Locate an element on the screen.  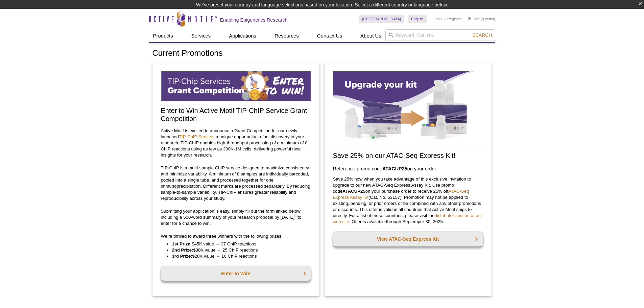
p: Active Motif is excited to announce a Grant Competition for our newly launched , a unique opportu... is located at coordinates (236, 143).